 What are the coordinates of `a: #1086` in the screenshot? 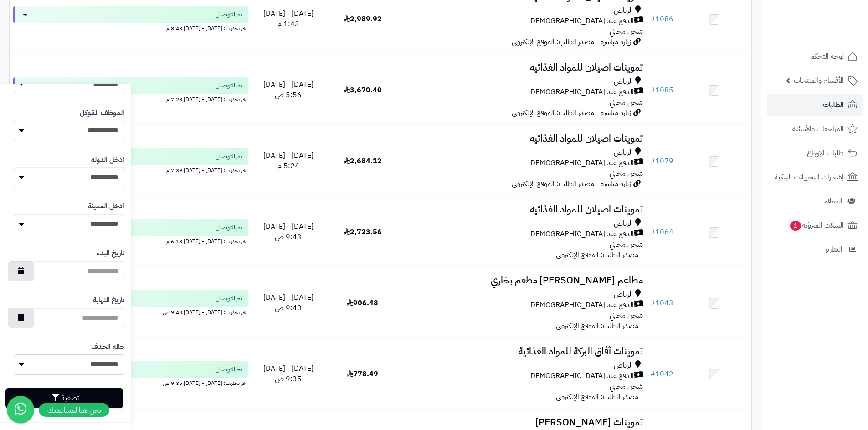 It's located at (661, 19).